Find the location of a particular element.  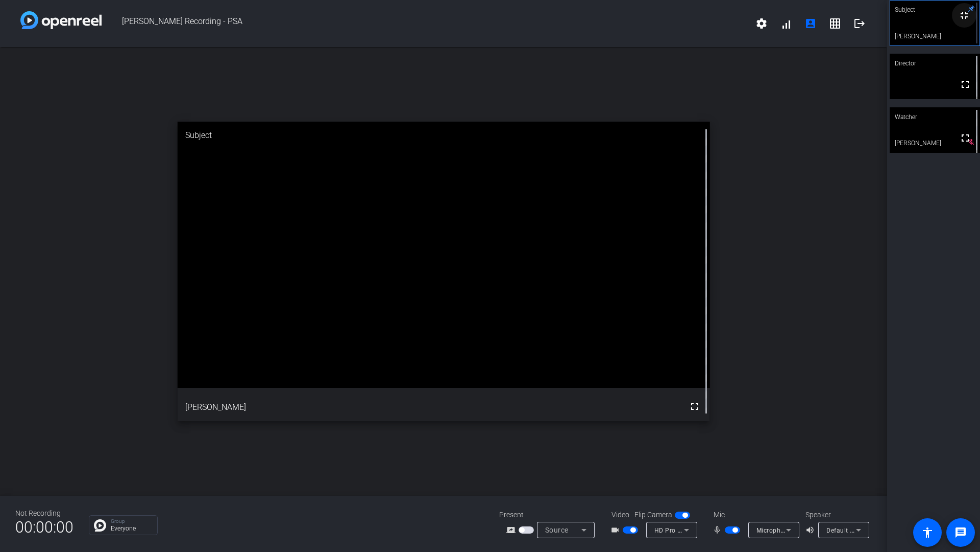

span: Microphone Array (2- Realtek(R) Audio) is located at coordinates (814, 530).